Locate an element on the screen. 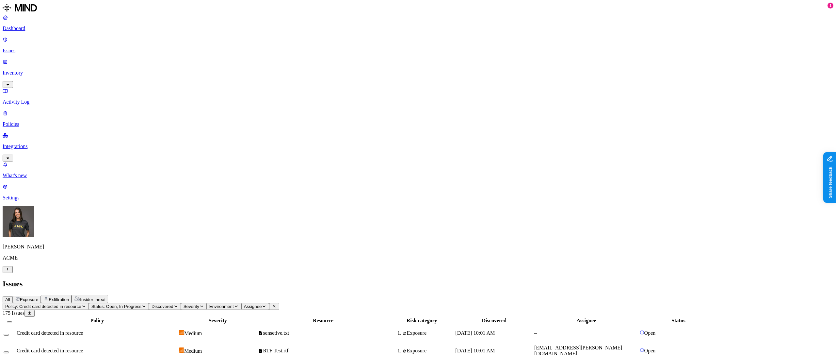 The width and height of the screenshot is (836, 355). p: Issues is located at coordinates (418, 51).